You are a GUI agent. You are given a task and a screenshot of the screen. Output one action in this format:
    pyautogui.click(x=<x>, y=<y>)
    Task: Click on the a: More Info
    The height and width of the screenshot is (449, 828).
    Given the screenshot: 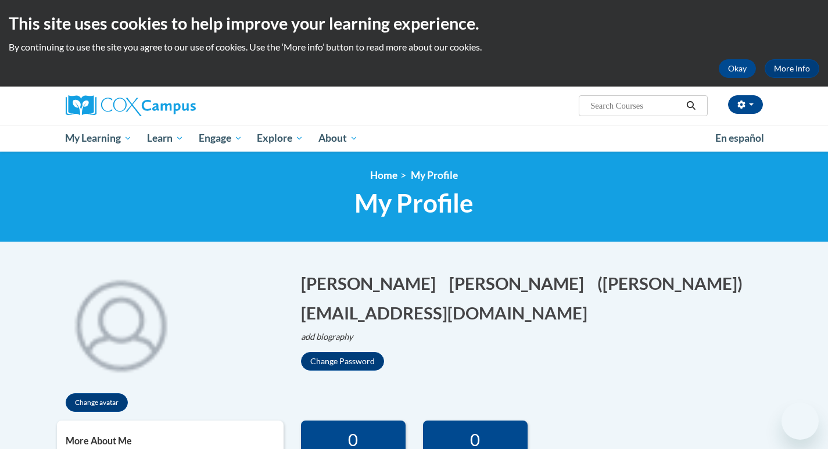 What is the action you would take?
    pyautogui.click(x=792, y=69)
    